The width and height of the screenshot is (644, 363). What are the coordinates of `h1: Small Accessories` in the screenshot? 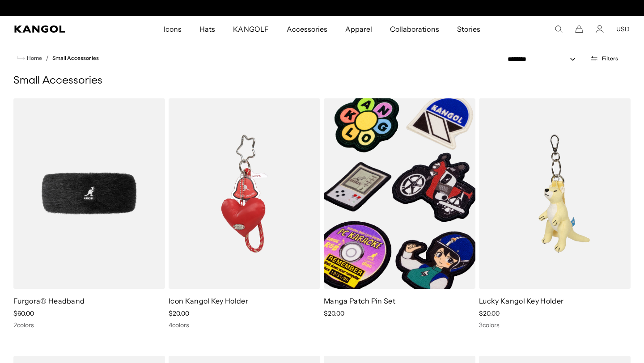 It's located at (322, 81).